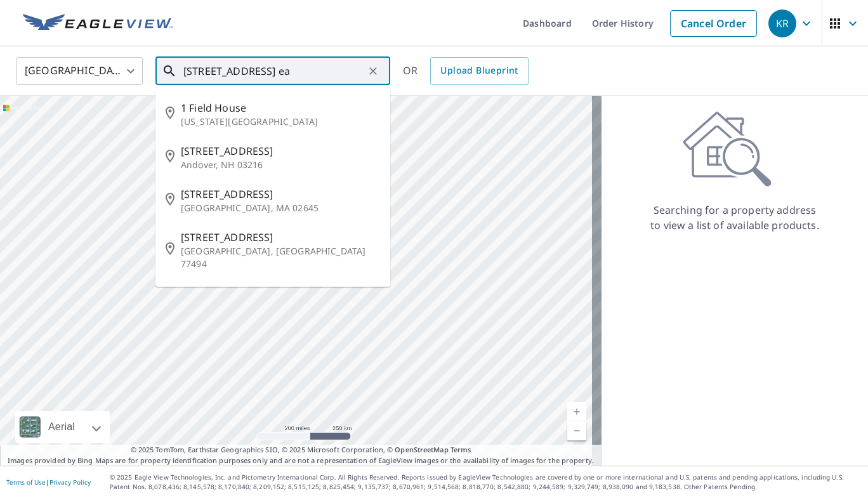  What do you see at coordinates (69, 482) in the screenshot?
I see `a: Privacy Policy` at bounding box center [69, 482].